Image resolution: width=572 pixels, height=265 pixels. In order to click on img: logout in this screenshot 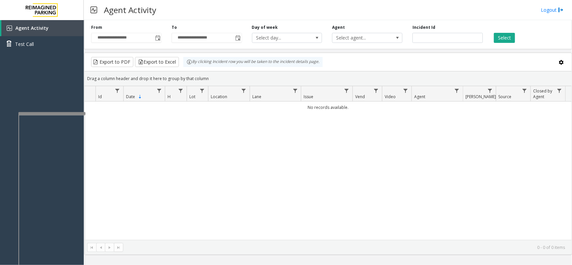, I will do `click(561, 10)`.